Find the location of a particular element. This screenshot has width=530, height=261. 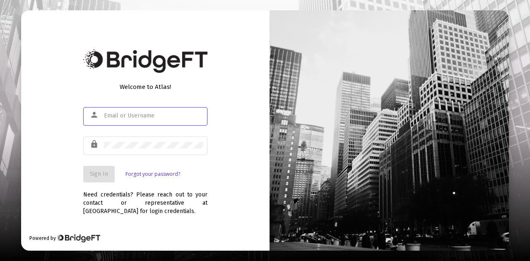

mat-icon: lock is located at coordinates (95, 144).